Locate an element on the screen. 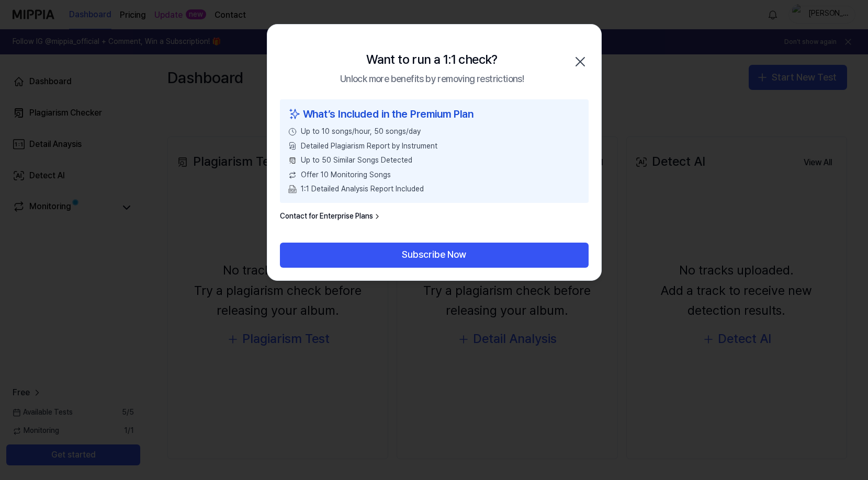  div: Unlock more benefits by removing restrictions! is located at coordinates (431, 79).